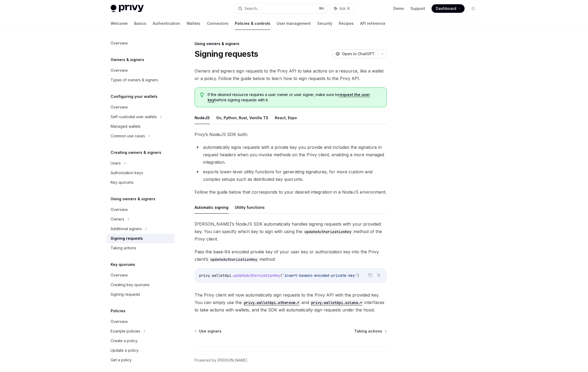 The image size is (588, 372). I want to click on span: updateAuthorizationKey, so click(257, 275).